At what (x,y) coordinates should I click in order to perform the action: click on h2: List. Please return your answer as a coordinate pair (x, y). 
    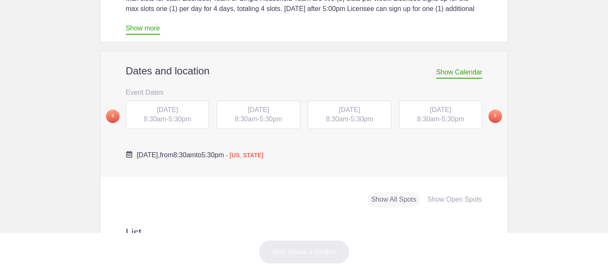
    Looking at the image, I should click on (304, 237).